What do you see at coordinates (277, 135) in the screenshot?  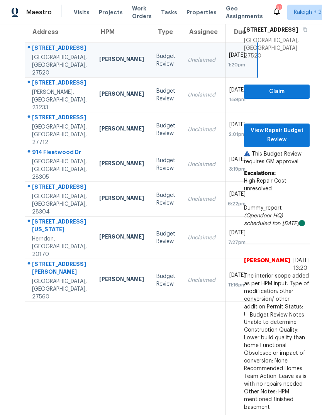 I see `span: View Repair Budget Review` at bounding box center [277, 135].